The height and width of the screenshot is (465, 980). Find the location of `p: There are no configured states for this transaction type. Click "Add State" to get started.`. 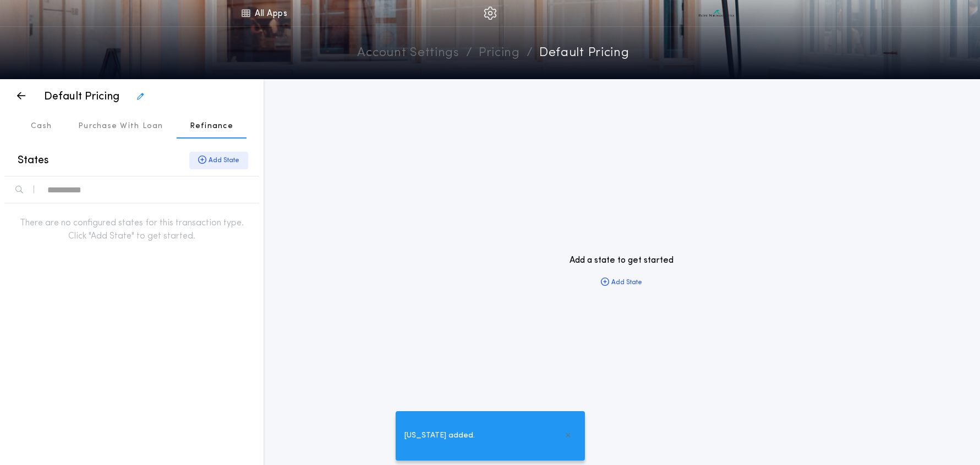

p: There are no configured states for this transaction type. Click "Add State" to get started. is located at coordinates (131, 230).